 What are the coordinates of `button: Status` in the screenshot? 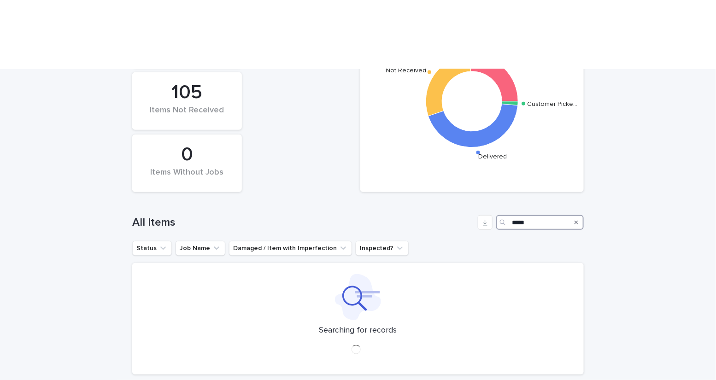 It's located at (152, 248).